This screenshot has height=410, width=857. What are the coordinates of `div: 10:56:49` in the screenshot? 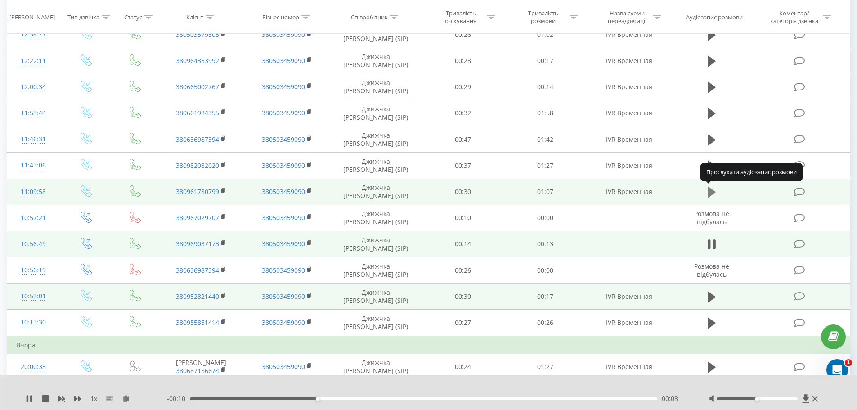 It's located at (33, 244).